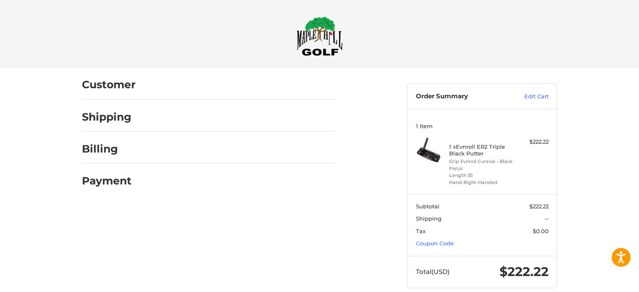 The height and width of the screenshot is (292, 639). Describe the element at coordinates (107, 117) in the screenshot. I see `h2: Shipping` at that location.